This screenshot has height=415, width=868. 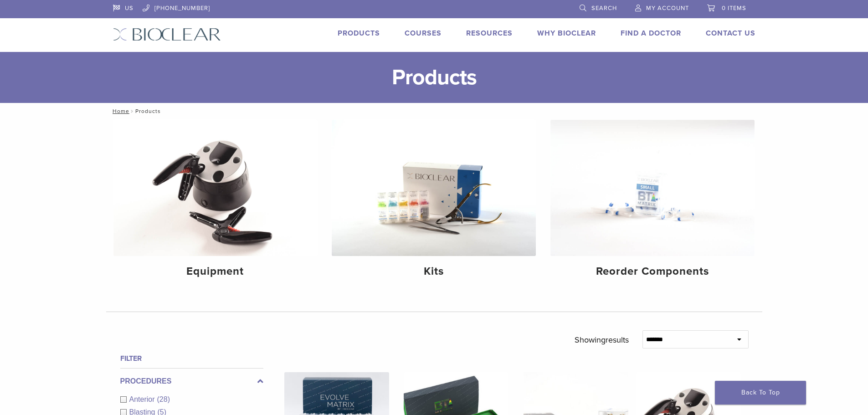 What do you see at coordinates (434, 188) in the screenshot?
I see `img: Kits` at bounding box center [434, 188].